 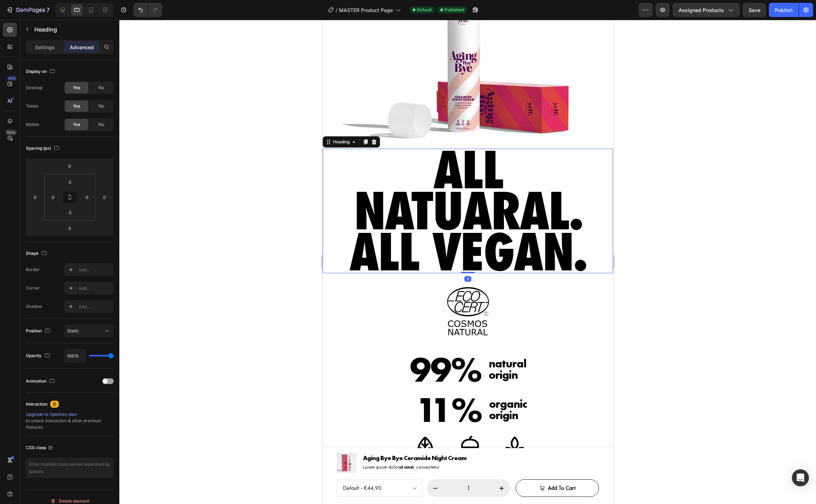 What do you see at coordinates (234, 469) in the screenshot?
I see `button: Add to cart` at bounding box center [234, 469].